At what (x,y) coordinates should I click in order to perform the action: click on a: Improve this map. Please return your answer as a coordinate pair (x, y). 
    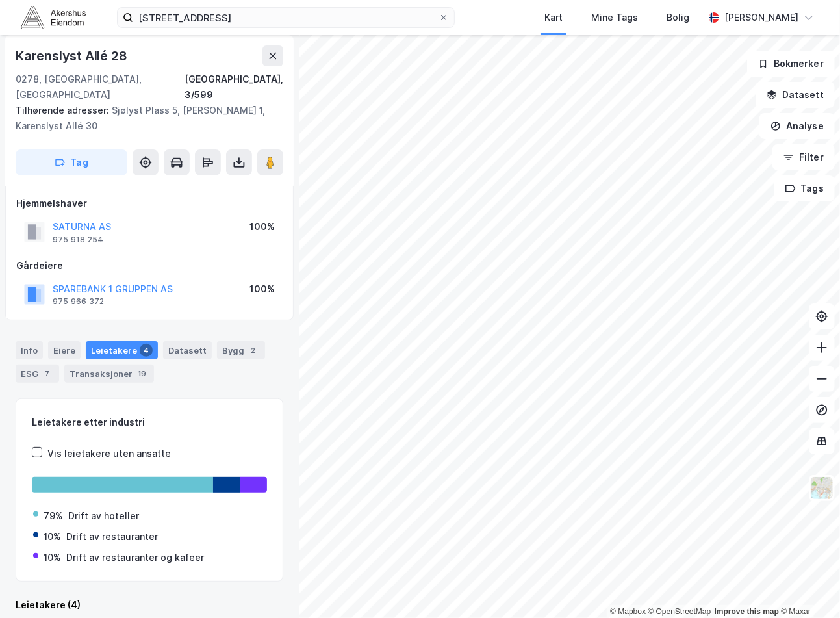
    Looking at the image, I should click on (746, 611).